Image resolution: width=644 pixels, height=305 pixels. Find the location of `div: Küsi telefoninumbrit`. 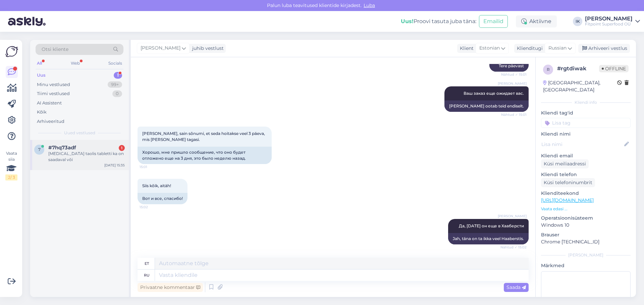

div: Küsi telefoninumbrit is located at coordinates (567, 182).